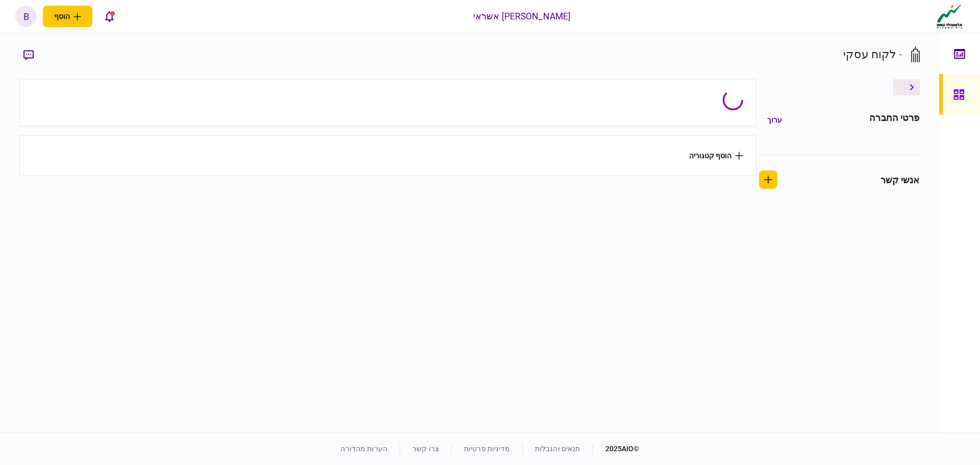  What do you see at coordinates (775, 120) in the screenshot?
I see `button: ערוך` at bounding box center [775, 120].